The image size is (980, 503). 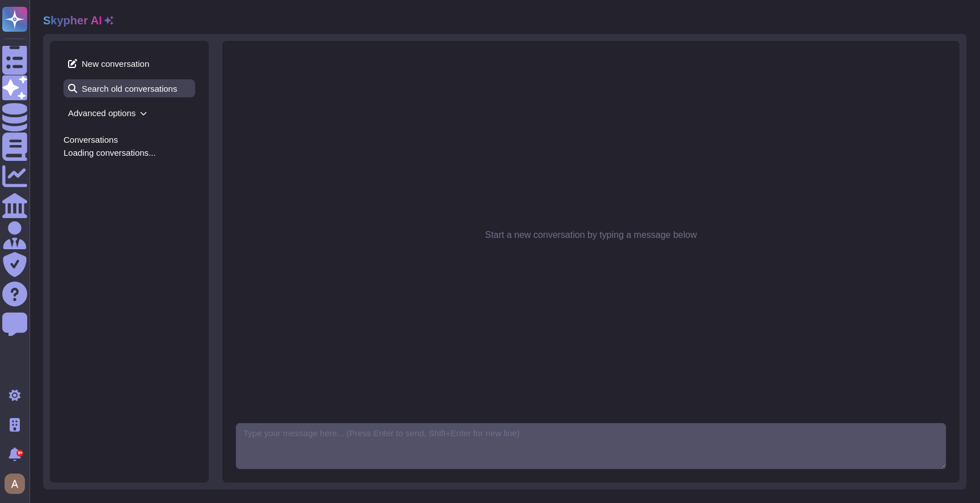 What do you see at coordinates (14, 484) in the screenshot?
I see `img: user` at bounding box center [14, 484].